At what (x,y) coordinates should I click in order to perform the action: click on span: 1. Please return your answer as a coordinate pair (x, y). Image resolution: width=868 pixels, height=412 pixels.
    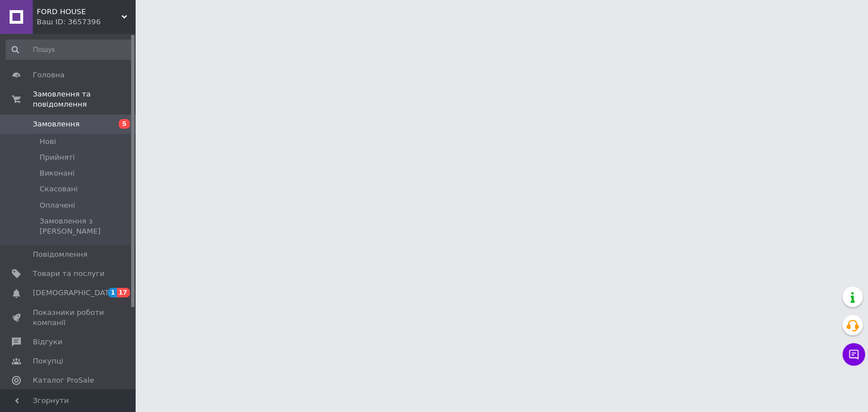
    Looking at the image, I should click on (112, 293).